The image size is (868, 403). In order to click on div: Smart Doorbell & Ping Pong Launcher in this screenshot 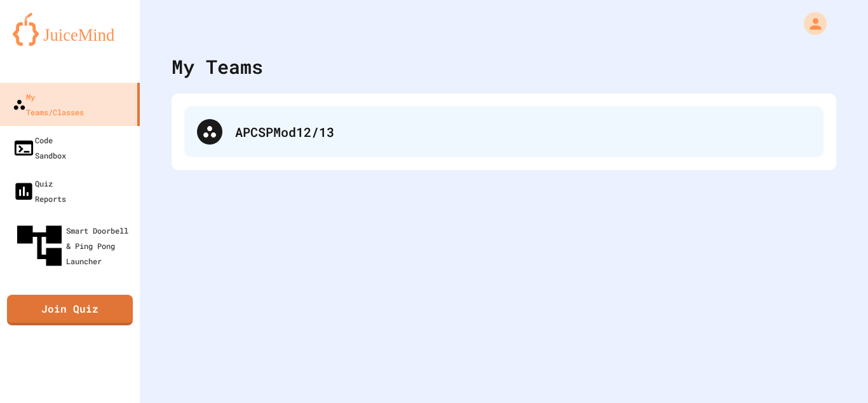, I will do `click(74, 246)`.